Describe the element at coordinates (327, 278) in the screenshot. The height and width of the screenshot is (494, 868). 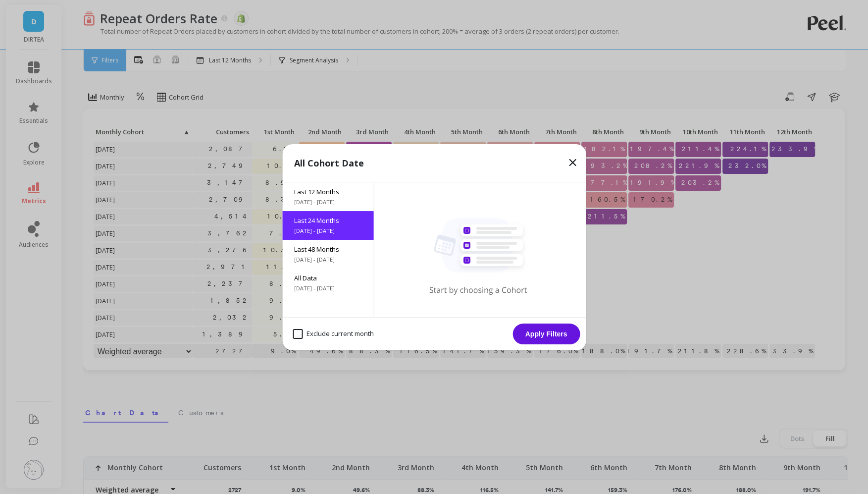
I see `span: All Data` at that location.